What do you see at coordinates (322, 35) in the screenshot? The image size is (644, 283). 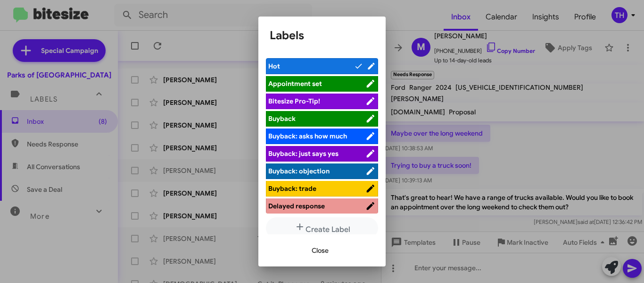 I see `h1: Labels` at bounding box center [322, 35].